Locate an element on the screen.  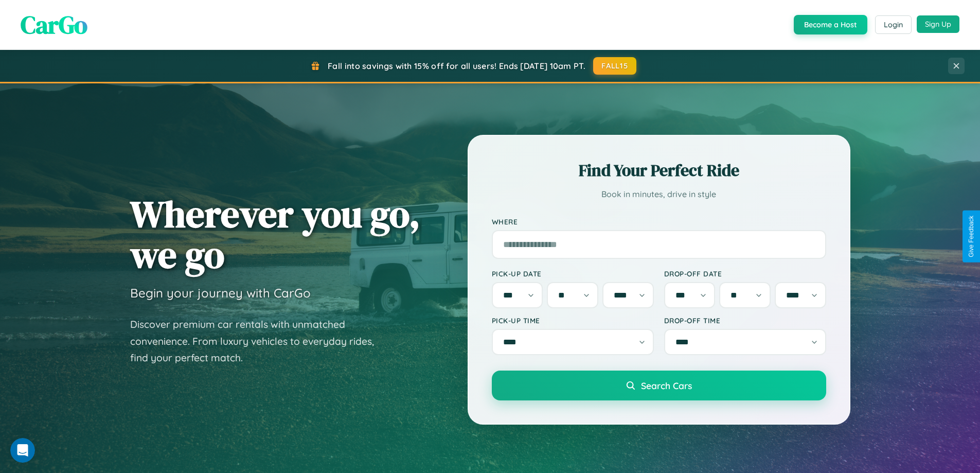
label: Drop-off Time is located at coordinates (745, 320).